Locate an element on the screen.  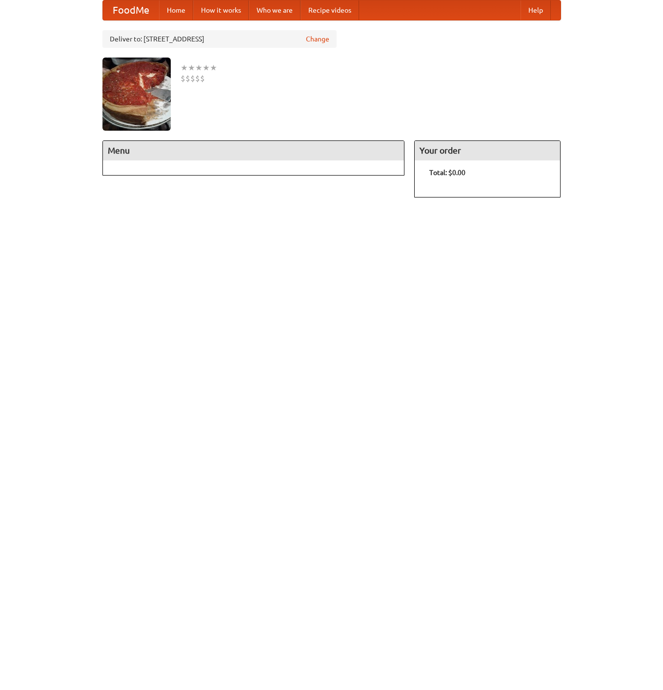
a: Home is located at coordinates (176, 10).